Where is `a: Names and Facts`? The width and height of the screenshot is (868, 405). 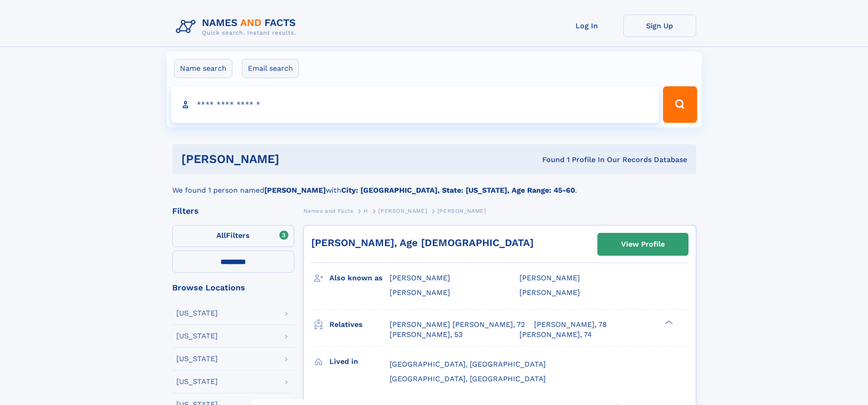
a: Names and Facts is located at coordinates (328, 210).